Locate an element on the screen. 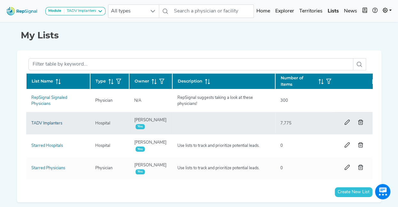  a: Starred Physicians is located at coordinates (48, 168).